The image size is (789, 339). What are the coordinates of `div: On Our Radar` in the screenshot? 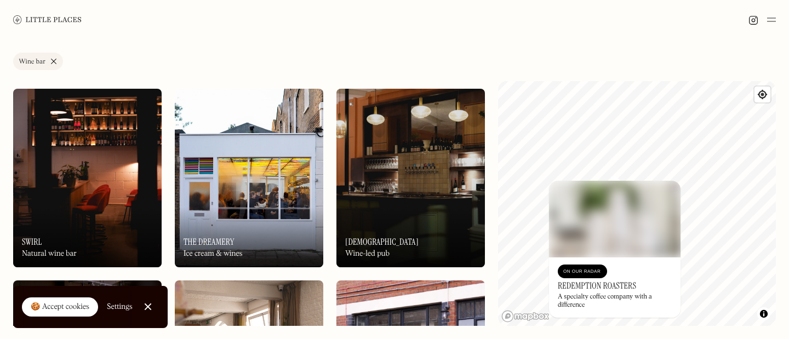 It's located at (582, 272).